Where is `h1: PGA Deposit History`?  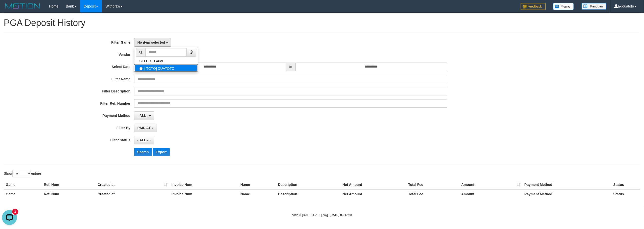 h1: PGA Deposit History is located at coordinates (322, 23).